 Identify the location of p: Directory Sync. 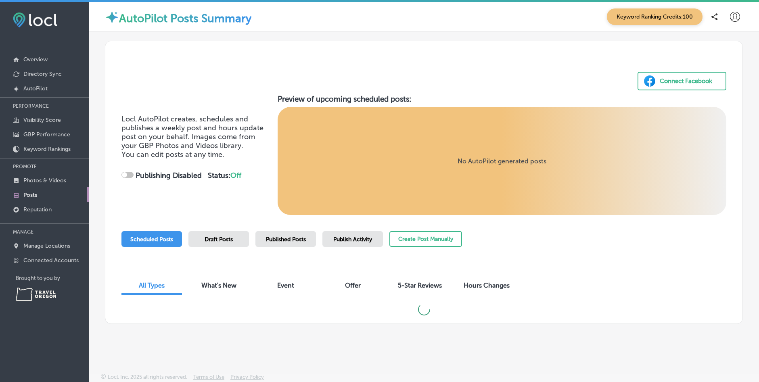
(42, 74).